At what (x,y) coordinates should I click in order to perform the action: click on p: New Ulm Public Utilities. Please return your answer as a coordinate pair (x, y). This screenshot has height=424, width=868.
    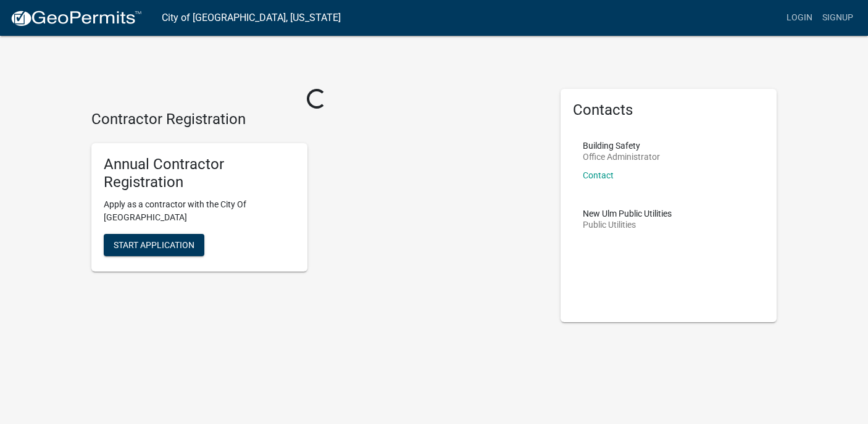
    Looking at the image, I should click on (627, 214).